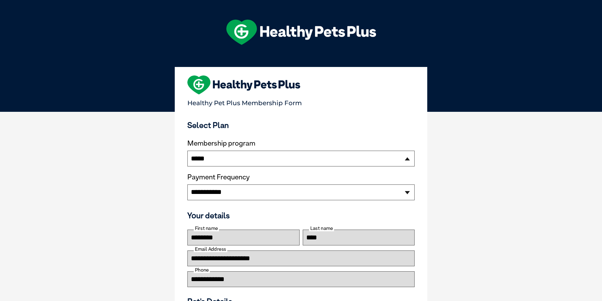  What do you see at coordinates (202, 270) in the screenshot?
I see `label: Phone` at bounding box center [202, 270].